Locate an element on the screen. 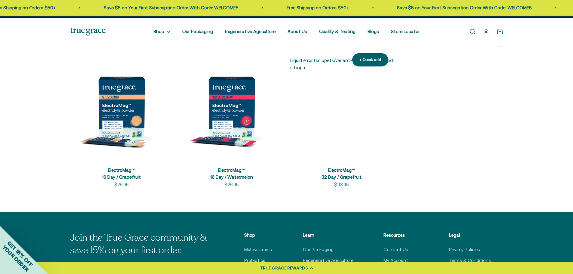 Image resolution: width=573 pixels, height=274 pixels. p: Resources is located at coordinates (401, 235).